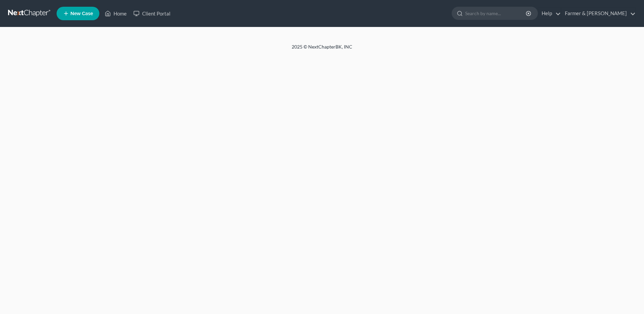 Image resolution: width=644 pixels, height=314 pixels. Describe the element at coordinates (550, 14) in the screenshot. I see `a: Help` at that location.